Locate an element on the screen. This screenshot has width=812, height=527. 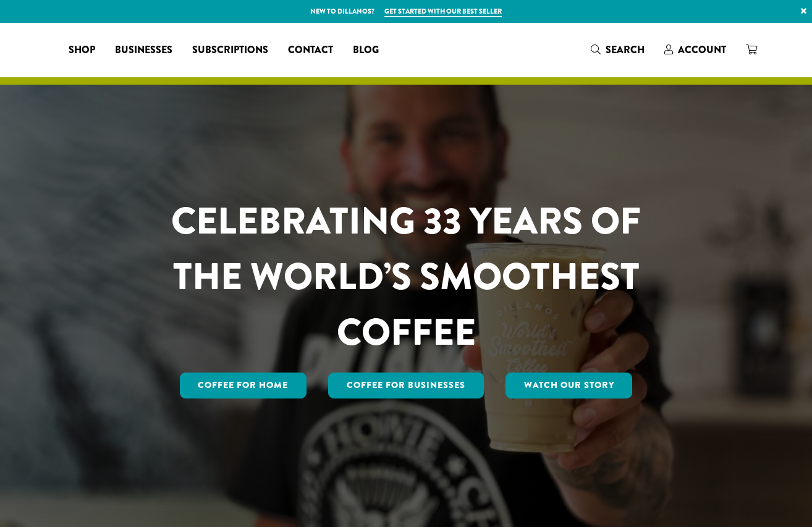
a: Coffee For Businesses is located at coordinates (406, 386).